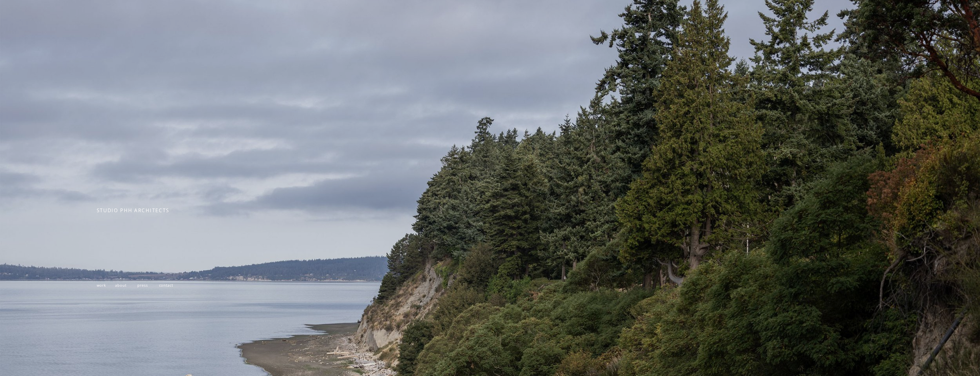 The image size is (980, 376). What do you see at coordinates (121, 285) in the screenshot?
I see `span: about` at bounding box center [121, 285].